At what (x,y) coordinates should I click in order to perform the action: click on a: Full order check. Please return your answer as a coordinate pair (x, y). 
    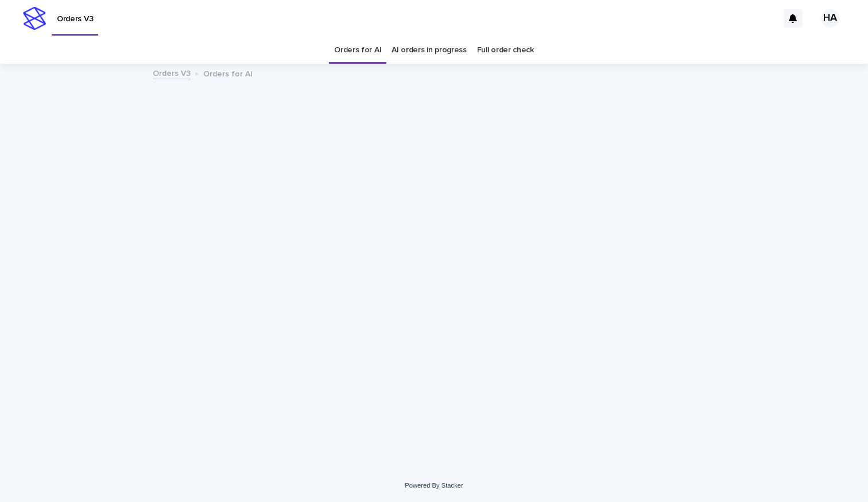
    Looking at the image, I should click on (505, 50).